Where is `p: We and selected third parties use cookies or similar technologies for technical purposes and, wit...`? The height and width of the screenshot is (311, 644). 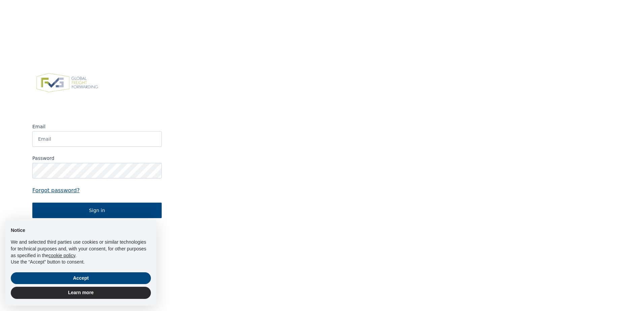 p: We and selected third parties use cookies or similar technologies for technical purposes and, wit... is located at coordinates (81, 248).